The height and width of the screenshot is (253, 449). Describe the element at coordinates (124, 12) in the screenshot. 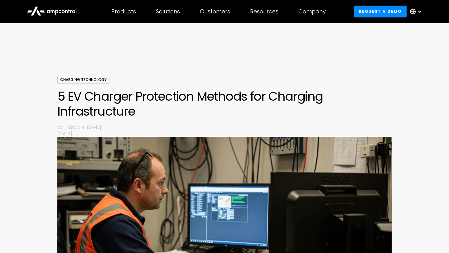

I see `div: Products` at that location.